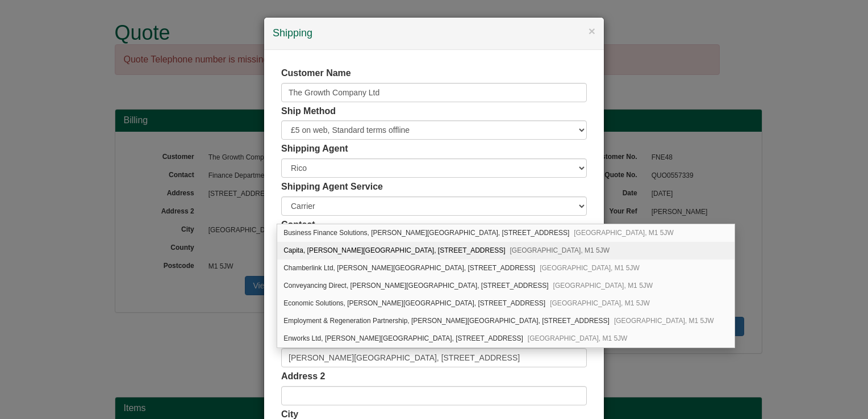 The width and height of the screenshot is (868, 419). What do you see at coordinates (308, 112) in the screenshot?
I see `label: Ship Method` at bounding box center [308, 112].